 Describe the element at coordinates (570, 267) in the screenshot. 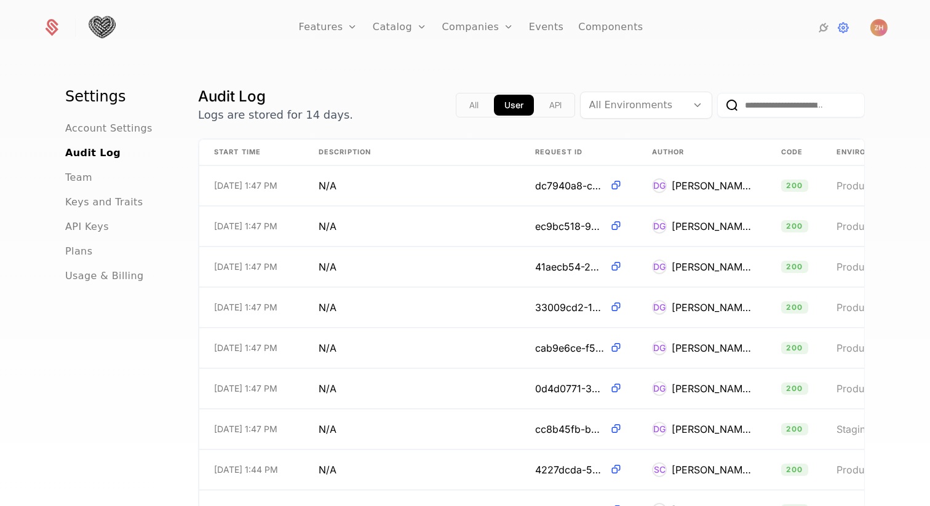

I see `span: 41aecb54-20e2-4da2-9928-1e24cb0702fa` at that location.